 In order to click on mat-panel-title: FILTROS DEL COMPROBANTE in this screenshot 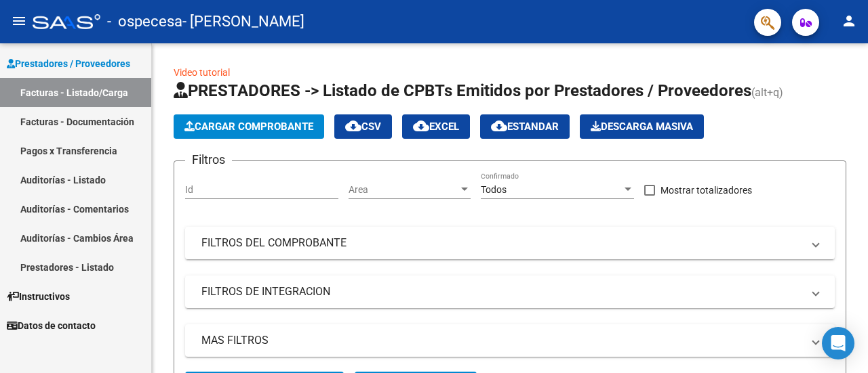, I will do `click(502, 244)`.